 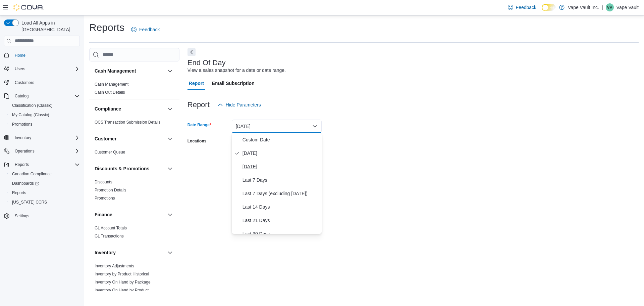 I want to click on h3: Customer, so click(x=105, y=139).